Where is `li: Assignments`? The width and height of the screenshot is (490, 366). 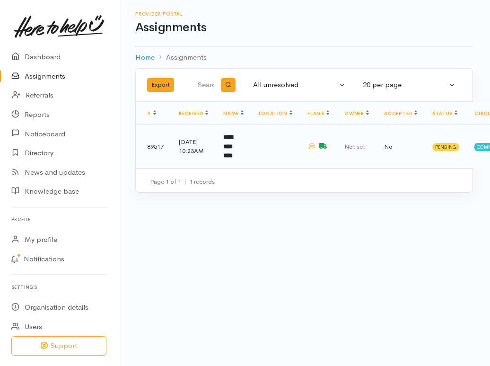
li: Assignments is located at coordinates (181, 57).